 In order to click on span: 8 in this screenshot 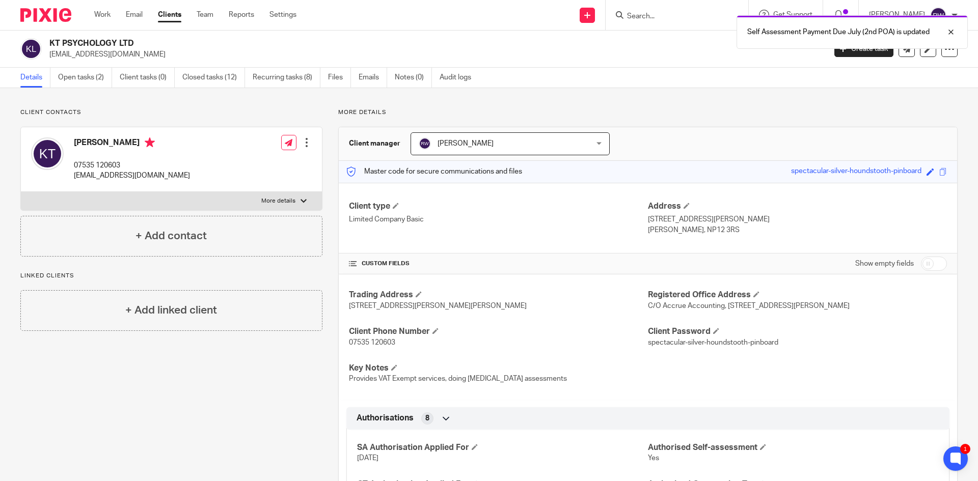, I will do `click(427, 419)`.